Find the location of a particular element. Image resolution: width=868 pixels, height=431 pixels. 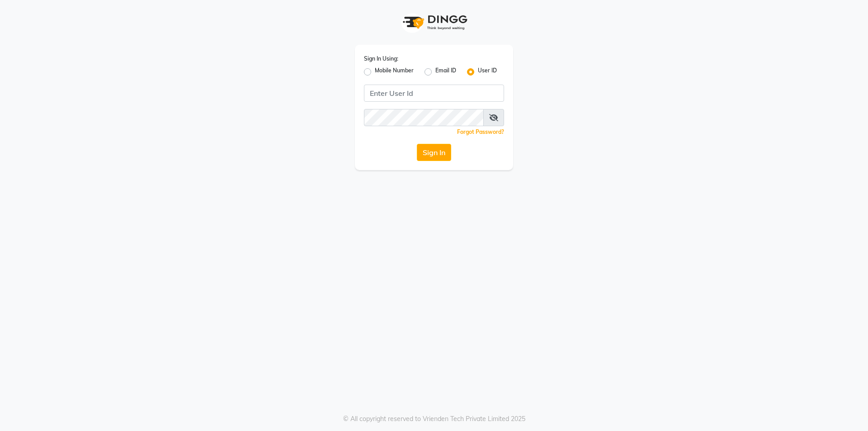

label: Email ID is located at coordinates (446, 72).